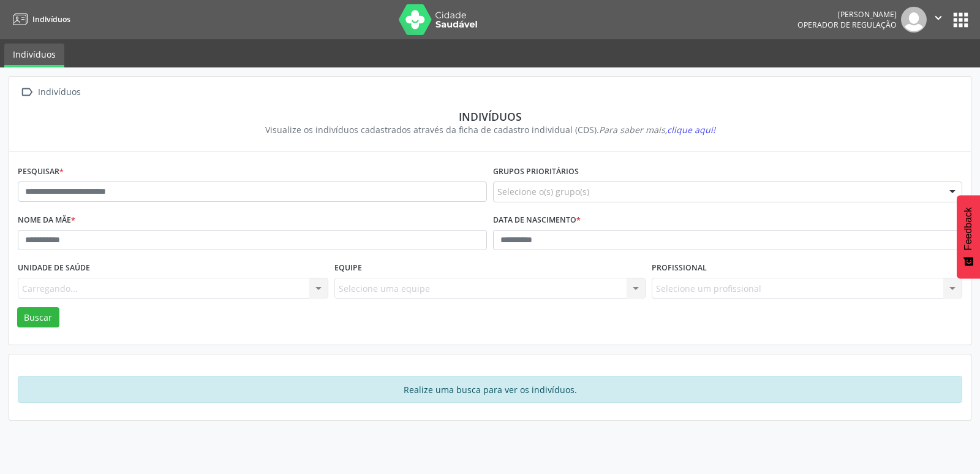  I want to click on label: Unidade de saúde, so click(54, 268).